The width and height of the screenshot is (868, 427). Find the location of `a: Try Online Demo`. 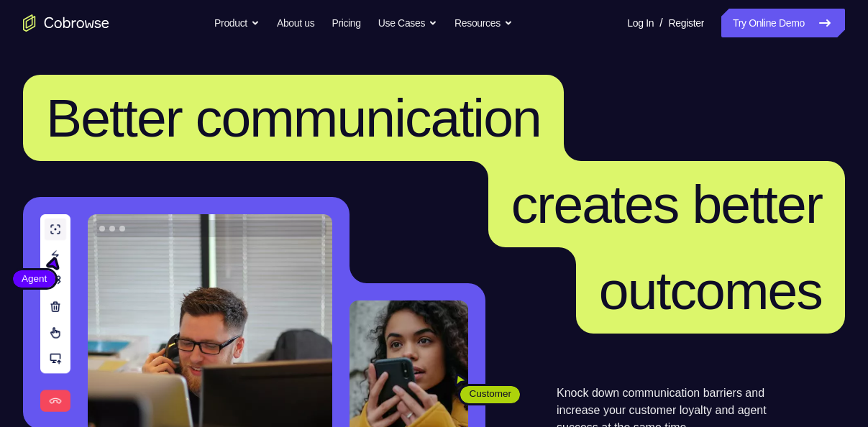

a: Try Online Demo is located at coordinates (784, 23).